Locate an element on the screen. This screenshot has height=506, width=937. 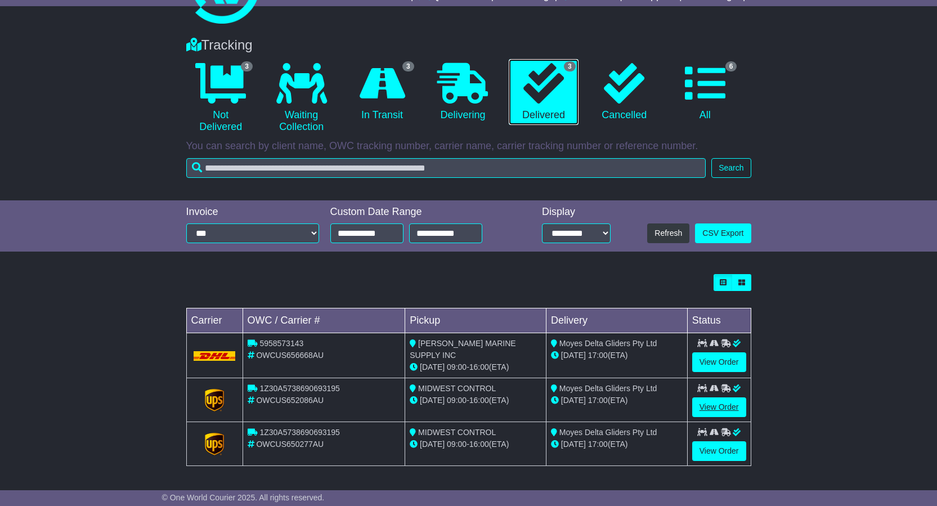
span: 5958573143 is located at coordinates (281, 343).